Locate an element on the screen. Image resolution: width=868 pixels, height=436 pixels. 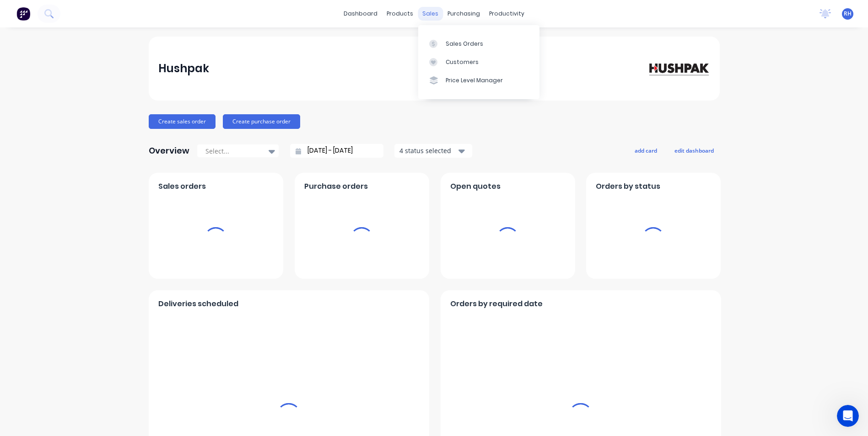
img: Hushpak is located at coordinates (678, 68).